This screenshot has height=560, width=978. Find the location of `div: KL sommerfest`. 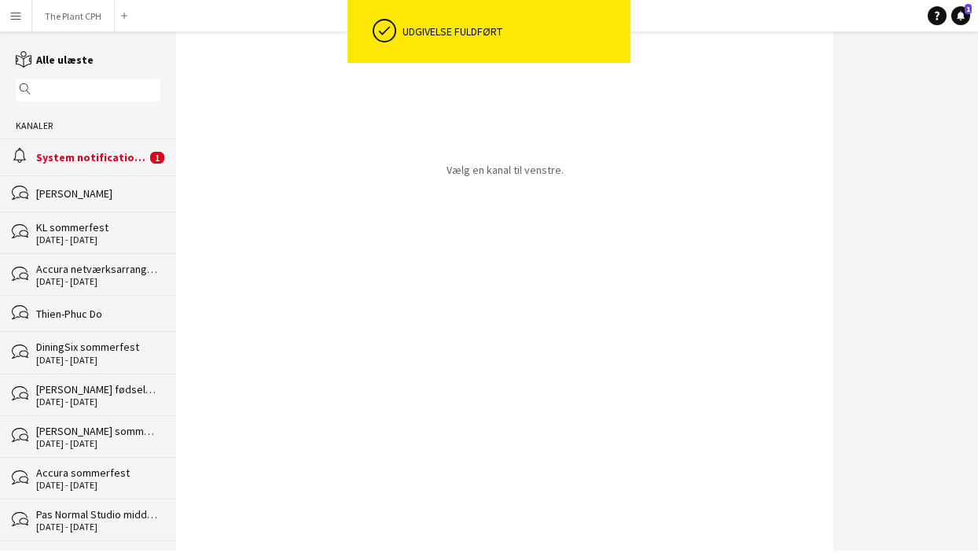

div: KL sommerfest is located at coordinates (98, 228).